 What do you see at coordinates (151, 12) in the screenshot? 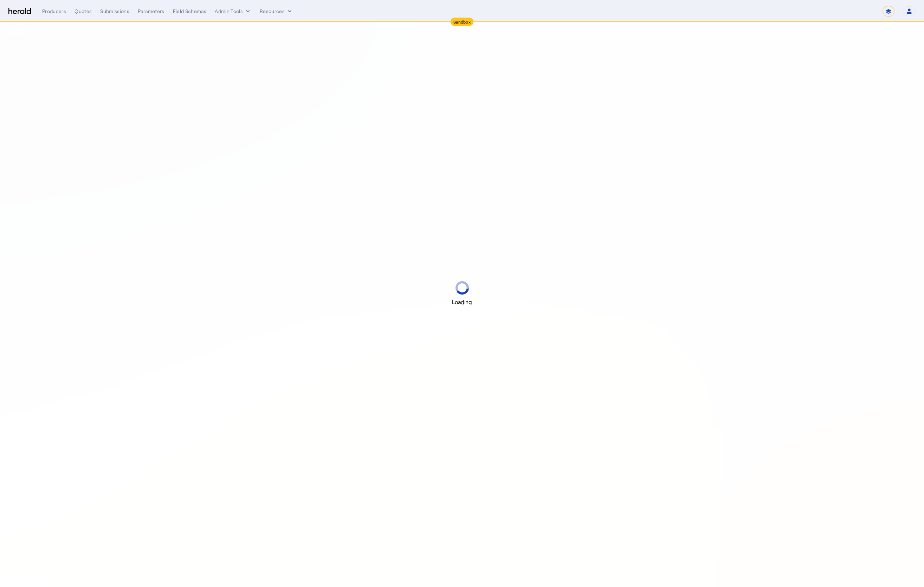
I see `div: Parameters` at bounding box center [151, 12].